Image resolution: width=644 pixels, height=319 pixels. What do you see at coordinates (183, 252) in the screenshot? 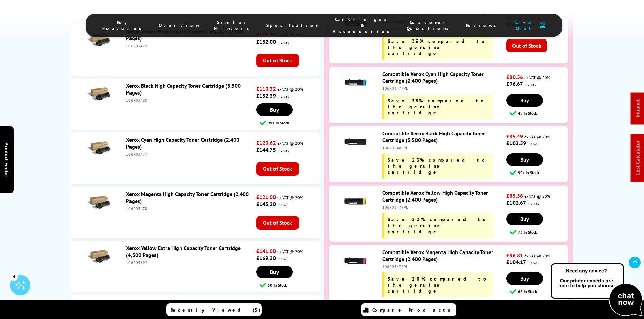
I see `a: Xerox Yellow Extra High Capacity Toner Cartridge (4,300 Pages)` at bounding box center [183, 252].